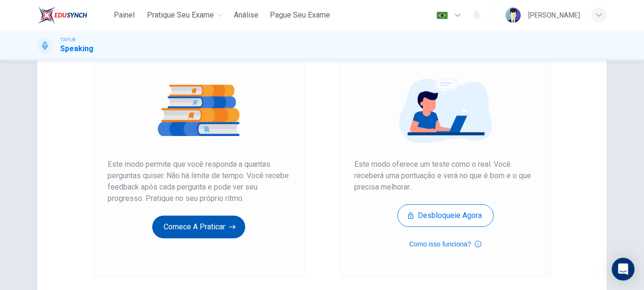 This screenshot has width=644, height=290. Describe the element at coordinates (445, 244) in the screenshot. I see `button: Como isso funciona?` at that location.